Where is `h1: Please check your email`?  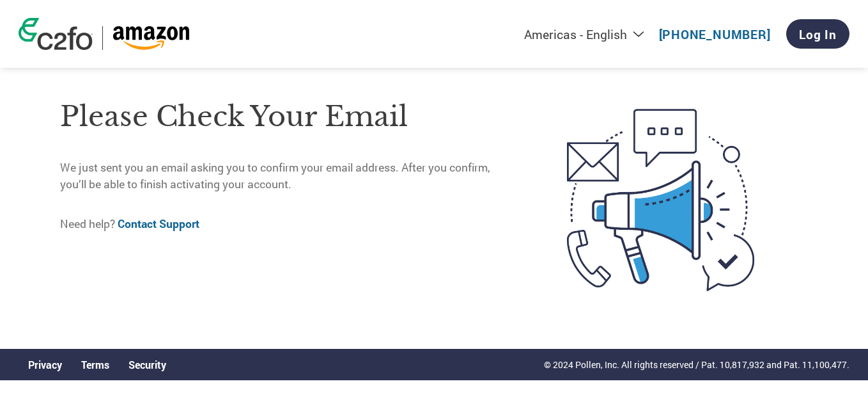 h1: Please check your email is located at coordinates (287, 116).